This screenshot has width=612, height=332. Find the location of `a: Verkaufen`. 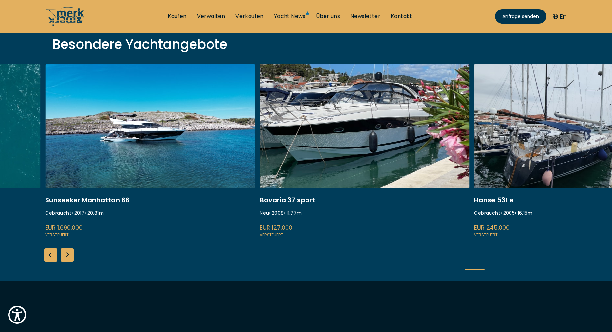

a: Verkaufen is located at coordinates (250, 16).